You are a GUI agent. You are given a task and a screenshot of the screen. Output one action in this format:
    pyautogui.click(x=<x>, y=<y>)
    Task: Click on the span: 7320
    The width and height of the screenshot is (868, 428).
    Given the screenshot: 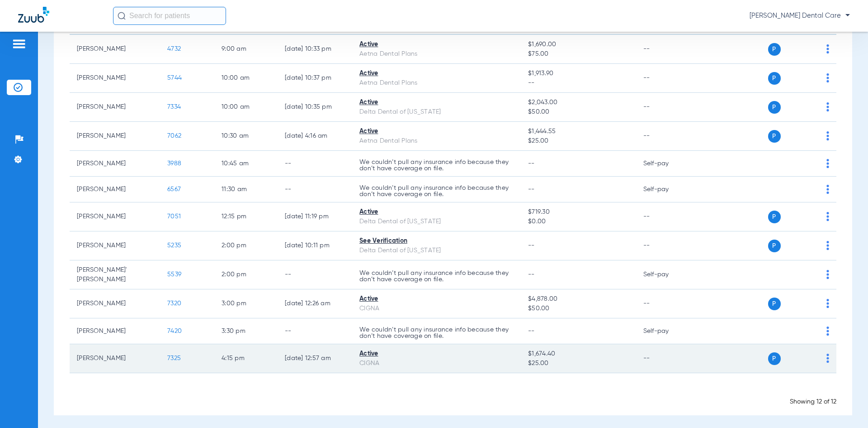 What is the action you would take?
    pyautogui.click(x=174, y=303)
    